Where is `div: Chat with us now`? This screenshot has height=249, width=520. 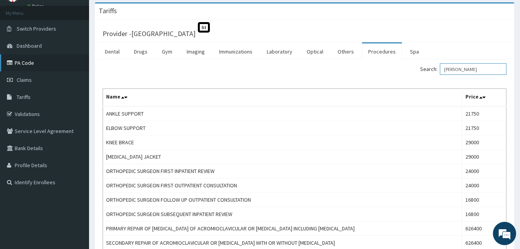
div: Chat with us now is located at coordinates (85, 48).